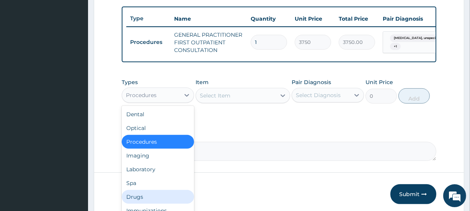 This screenshot has height=211, width=470. Describe the element at coordinates (158, 170) in the screenshot. I see `div: Laboratory` at that location.